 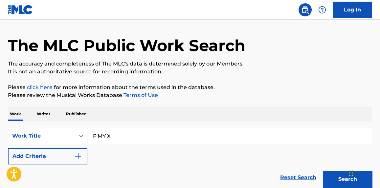 I want to click on div: Work Title, so click(x=42, y=136).